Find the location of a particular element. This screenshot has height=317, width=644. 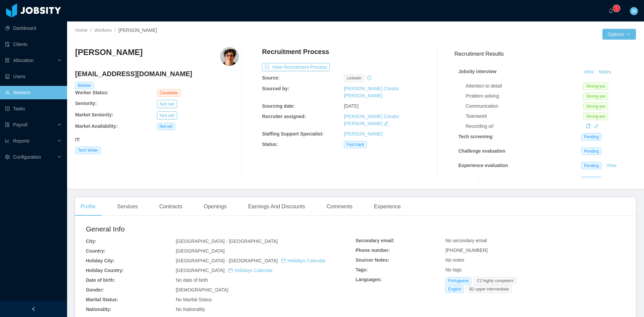

span: No secondary email is located at coordinates (467, 240).